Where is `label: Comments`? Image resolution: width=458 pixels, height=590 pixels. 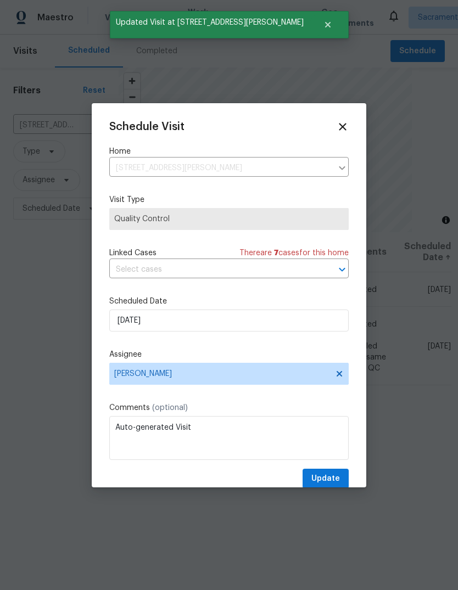
label: Comments is located at coordinates (229, 408).